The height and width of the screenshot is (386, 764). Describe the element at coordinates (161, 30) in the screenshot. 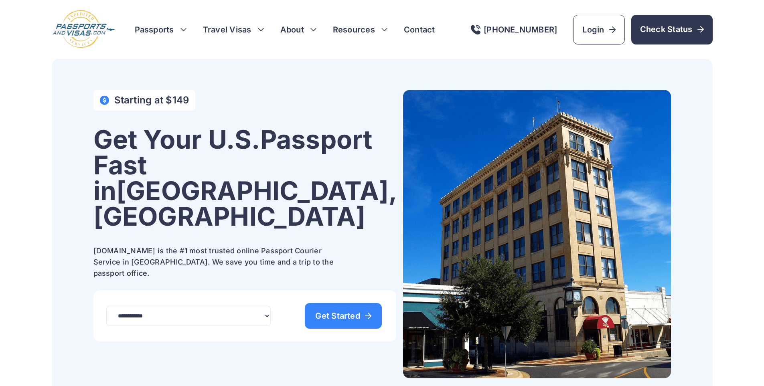

I see `h3: Passports` at that location.